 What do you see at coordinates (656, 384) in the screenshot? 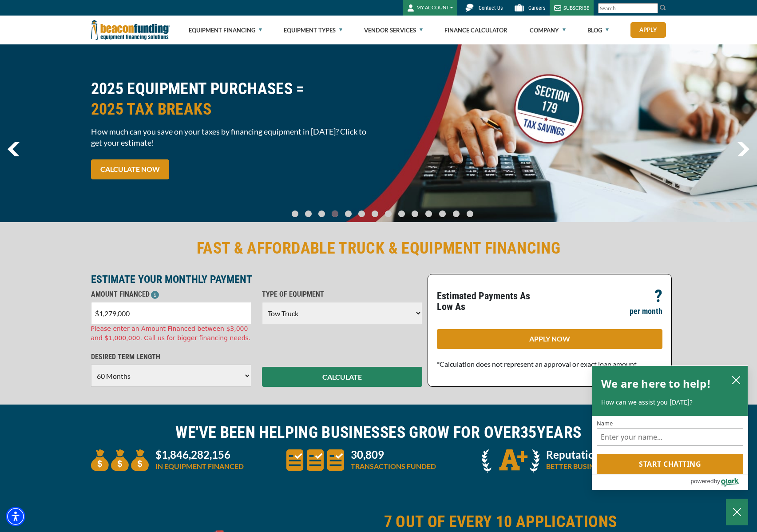
I see `h2: We are here to help!` at bounding box center [656, 384].